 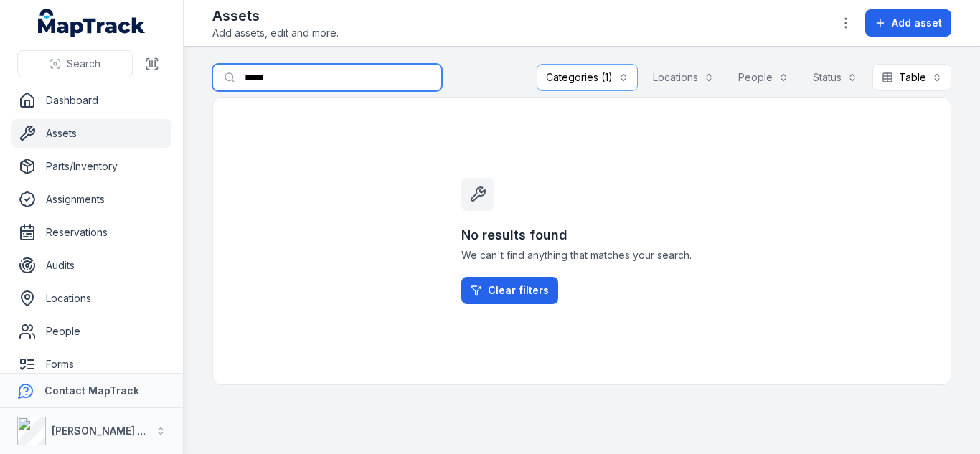 I want to click on a: Assets, so click(x=91, y=133).